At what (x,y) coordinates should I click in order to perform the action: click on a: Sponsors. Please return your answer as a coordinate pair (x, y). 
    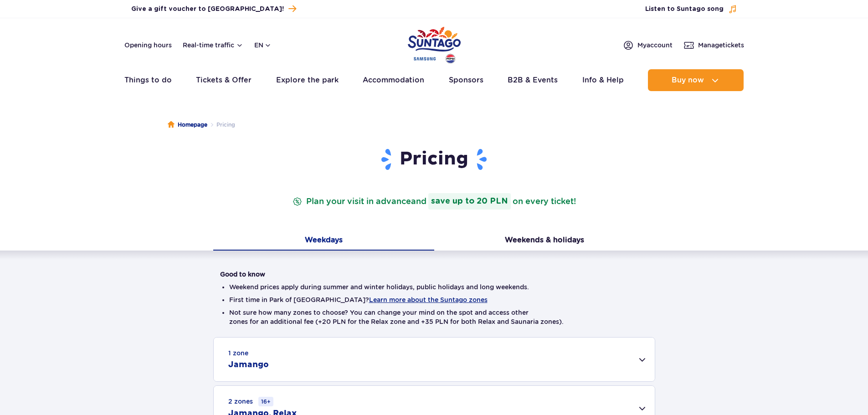
    Looking at the image, I should click on (466, 80).